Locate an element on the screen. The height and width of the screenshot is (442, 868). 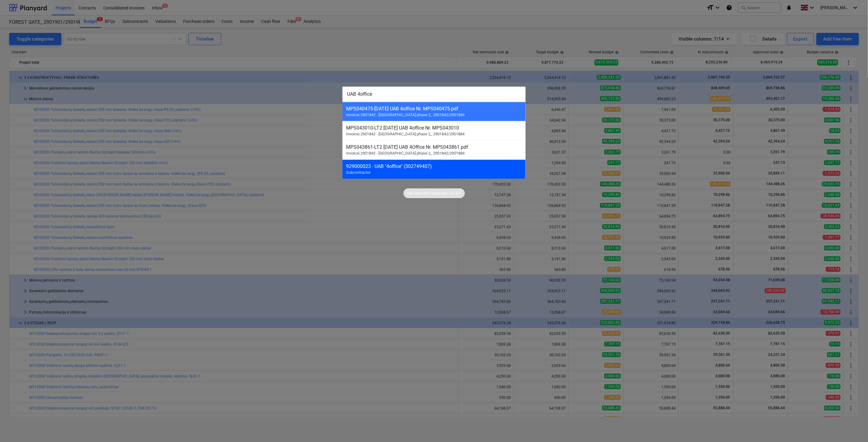
p: Ctrl + K is located at coordinates (455, 194).